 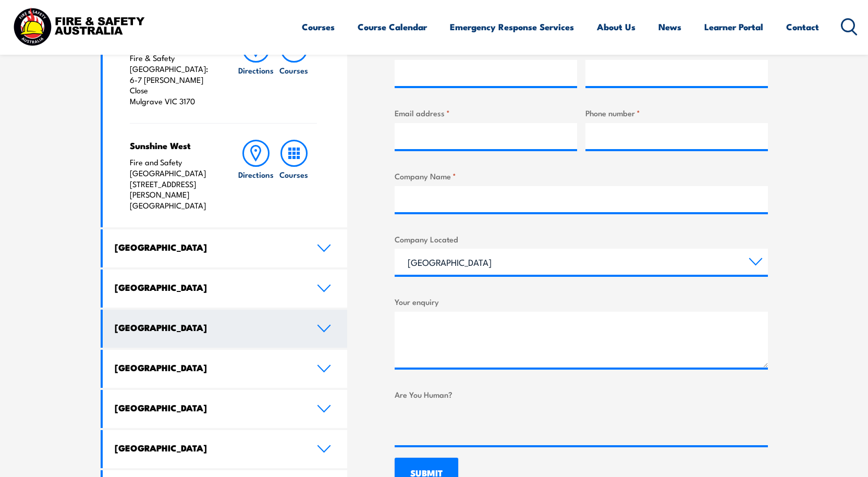 What do you see at coordinates (173, 145) in the screenshot?
I see `h4: Sunshine West` at bounding box center [173, 145].